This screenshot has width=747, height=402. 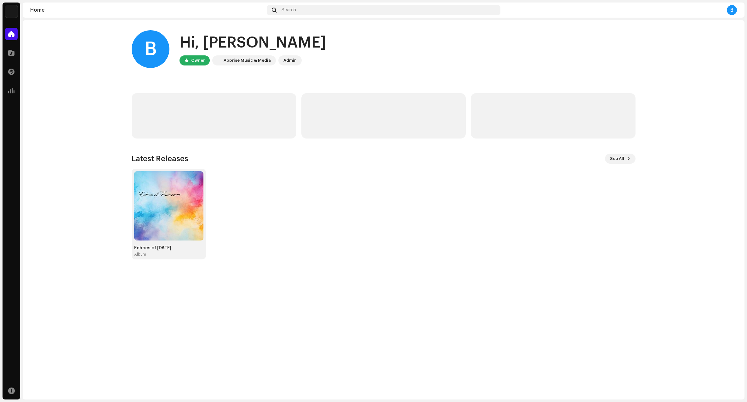 What do you see at coordinates (289, 10) in the screenshot?
I see `span: Search` at bounding box center [289, 10].